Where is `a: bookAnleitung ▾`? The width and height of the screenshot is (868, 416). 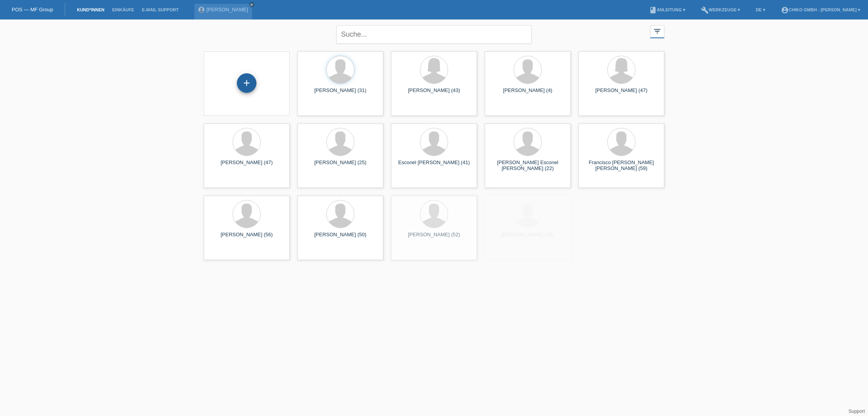
a: bookAnleitung ▾ is located at coordinates (667, 10).